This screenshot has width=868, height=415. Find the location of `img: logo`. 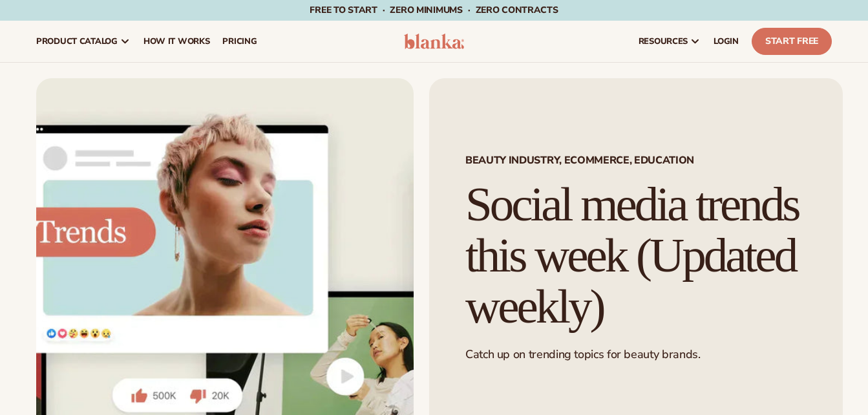

img: logo is located at coordinates (434, 41).